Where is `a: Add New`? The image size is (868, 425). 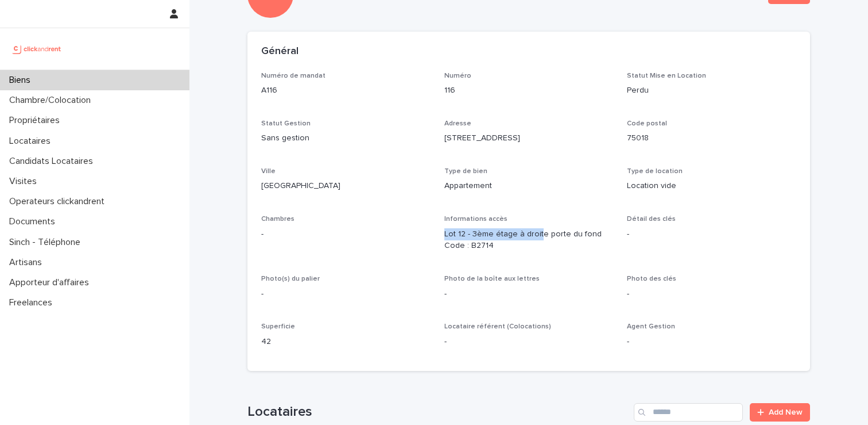 a: Add New is located at coordinates (780, 412).